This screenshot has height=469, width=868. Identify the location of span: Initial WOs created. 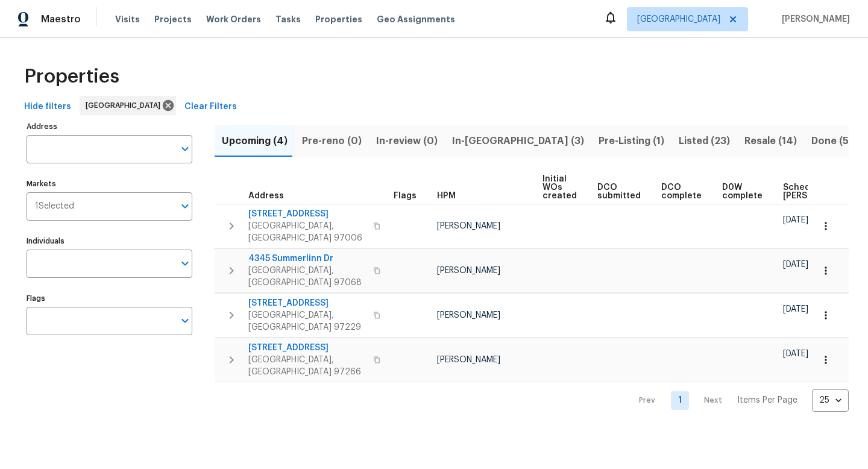
(559, 188).